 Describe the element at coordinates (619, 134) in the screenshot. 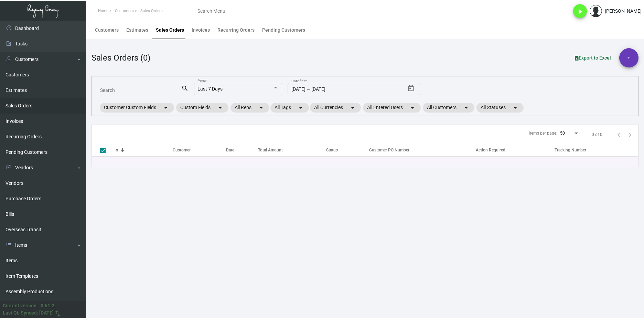

I see `button: Previous page` at that location.